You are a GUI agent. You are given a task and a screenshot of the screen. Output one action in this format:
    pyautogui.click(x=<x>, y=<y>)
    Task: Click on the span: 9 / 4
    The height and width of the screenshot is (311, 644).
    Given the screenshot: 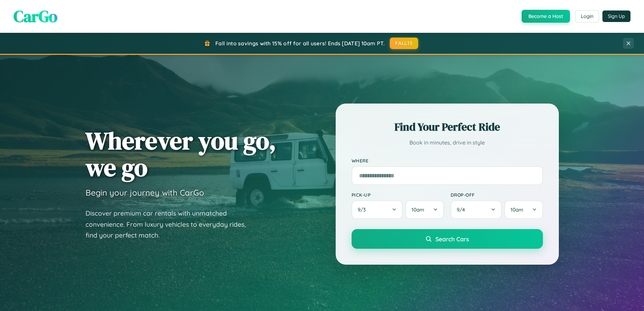 What is the action you would take?
    pyautogui.click(x=462, y=209)
    